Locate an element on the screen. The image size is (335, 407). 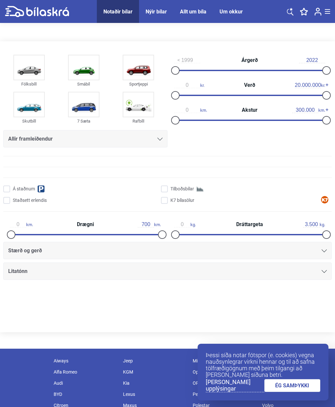
div: Audi is located at coordinates (85, 383).